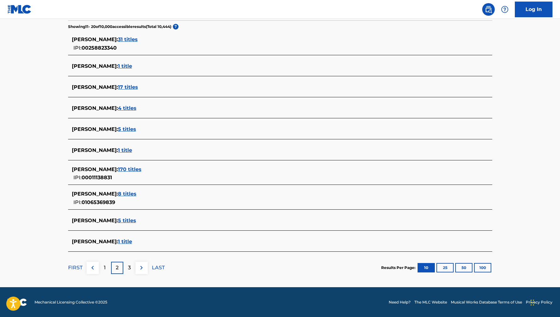  What do you see at coordinates (98, 202) in the screenshot?
I see `span: 01065369839` at bounding box center [98, 202].